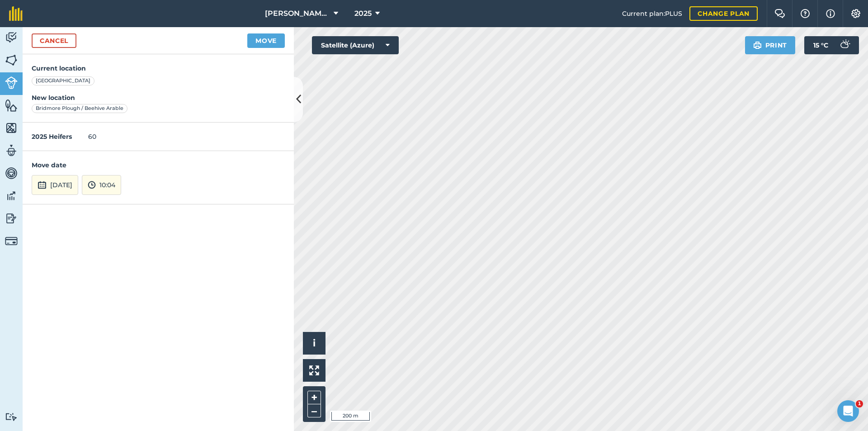 The image size is (868, 431). What do you see at coordinates (314, 370) in the screenshot?
I see `img: Four arrows, one pointing top left, one top right, one bottom right and the last bottom left` at bounding box center [314, 370].